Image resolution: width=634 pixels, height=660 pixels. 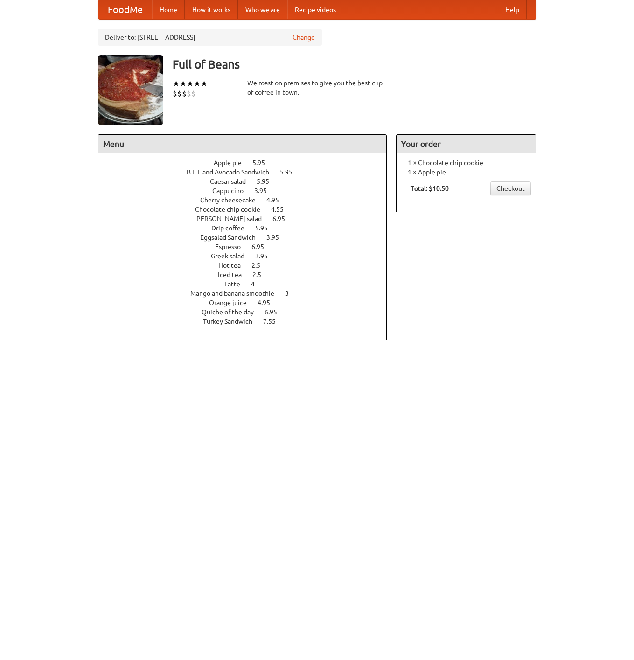 I want to click on a: Help, so click(x=512, y=10).